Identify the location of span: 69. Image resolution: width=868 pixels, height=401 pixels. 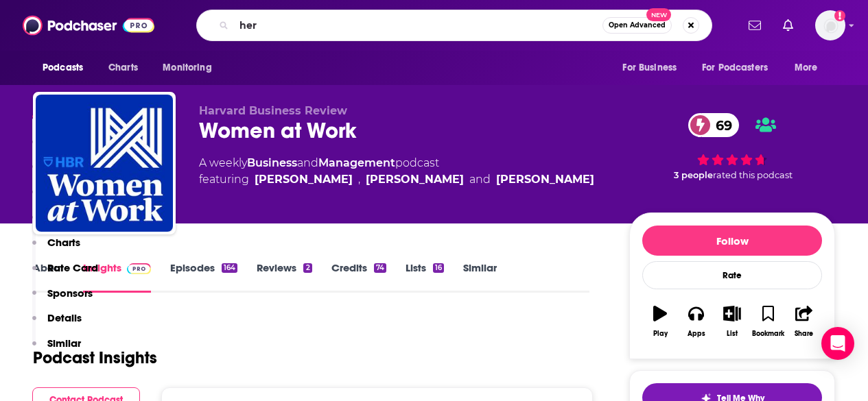
(720, 124).